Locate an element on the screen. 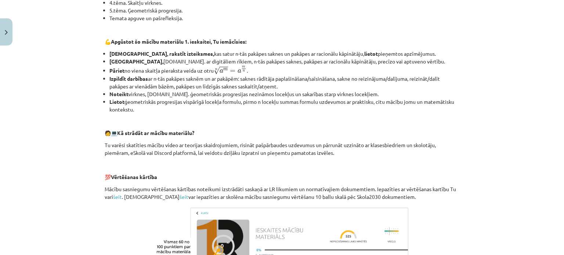 Image resolution: width=564 pixels, height=255 pixels. li: ģeometriskās progresijas vispārīgā locekļa formulu, pirmo n locekļu summas formulu uzdevumos ar p... is located at coordinates (284, 106).